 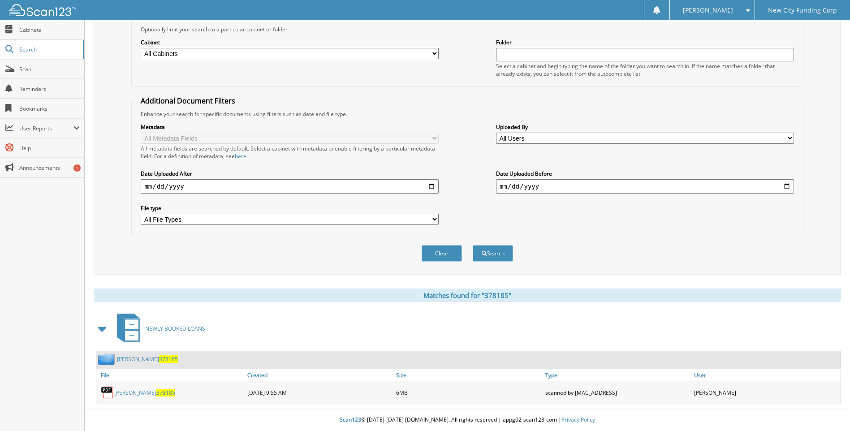 I want to click on label: Date Uploaded After, so click(x=290, y=173).